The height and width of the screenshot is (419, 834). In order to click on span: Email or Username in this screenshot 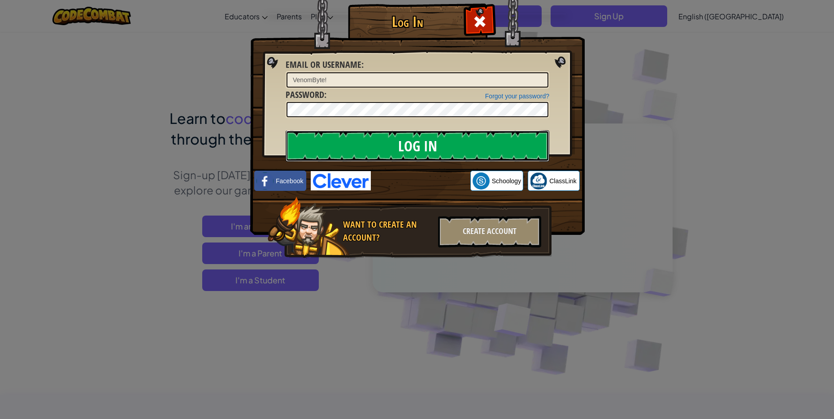, I will do `click(323, 64)`.